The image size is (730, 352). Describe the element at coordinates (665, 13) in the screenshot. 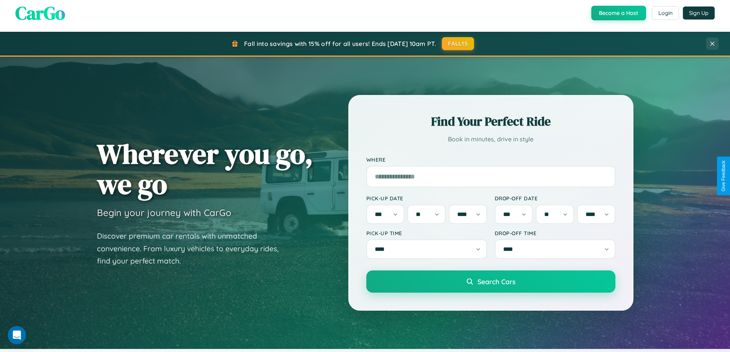

I see `button: Login` at that location.